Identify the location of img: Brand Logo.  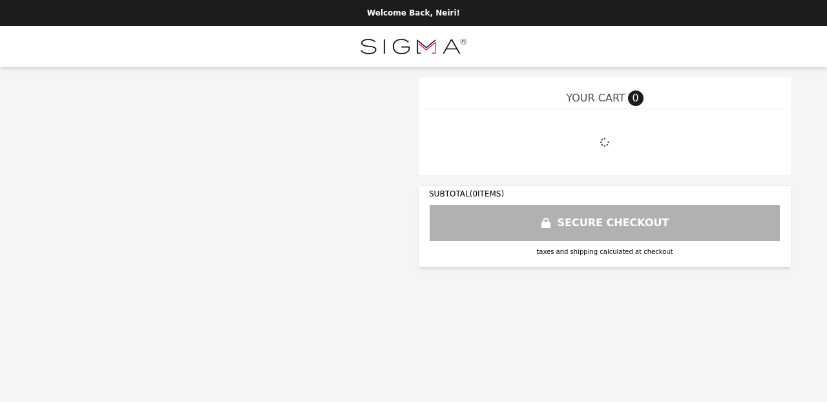
(413, 46).